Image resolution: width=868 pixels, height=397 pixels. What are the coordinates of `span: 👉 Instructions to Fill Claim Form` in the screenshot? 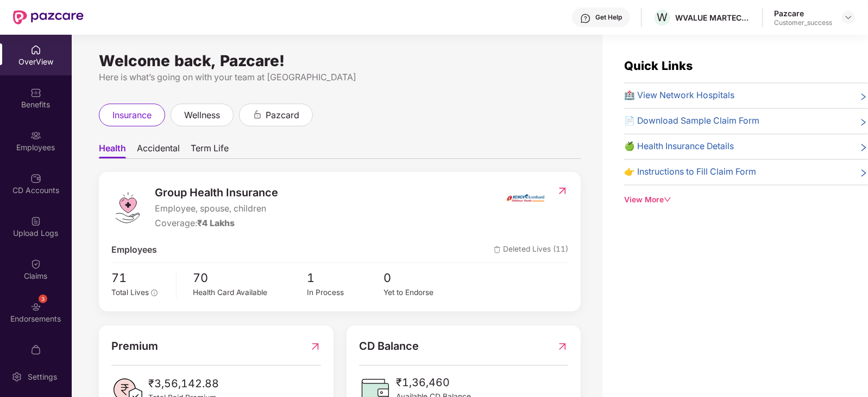 It's located at (690, 172).